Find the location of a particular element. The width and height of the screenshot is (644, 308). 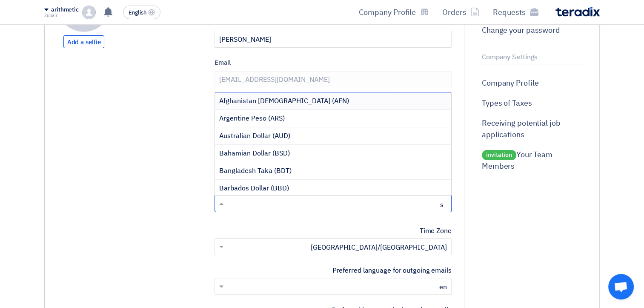

p: Company Settings is located at coordinates (531, 57).